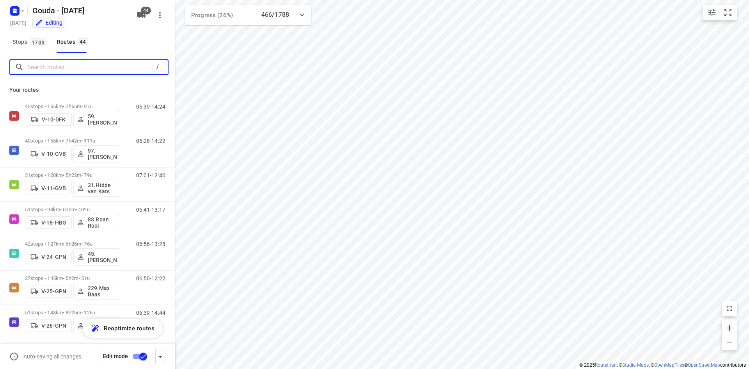 The image size is (749, 369). Describe the element at coordinates (160, 15) in the screenshot. I see `button: More` at that location.